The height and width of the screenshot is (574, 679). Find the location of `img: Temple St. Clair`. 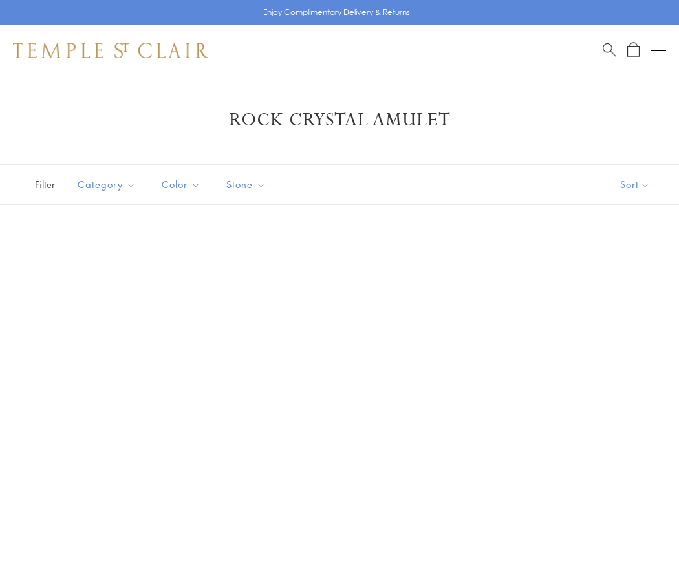

img: Temple St. Clair is located at coordinates (111, 50).